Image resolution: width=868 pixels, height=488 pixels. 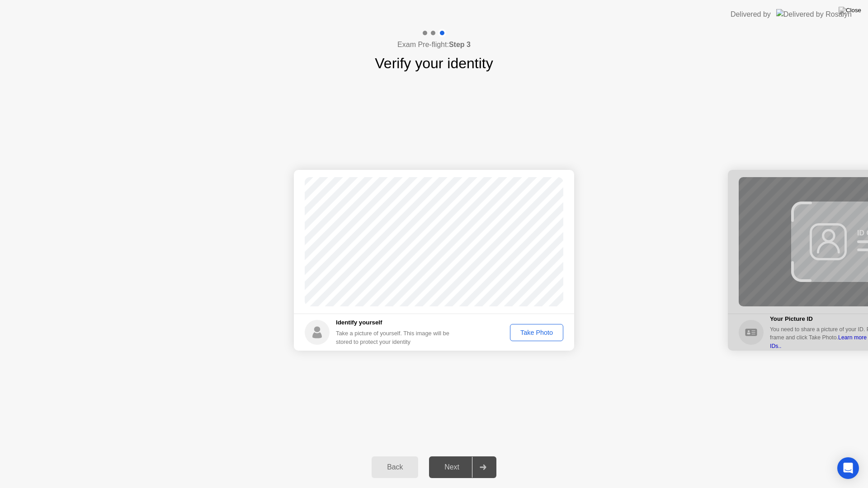 I want to click on h5: Identify yourself, so click(x=396, y=323).